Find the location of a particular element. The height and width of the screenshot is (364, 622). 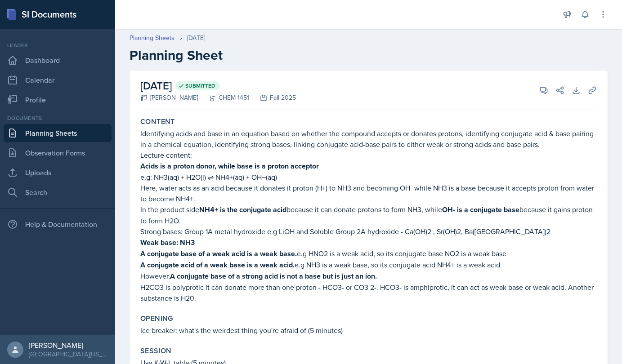

div: Fall 2025 is located at coordinates (272, 98).